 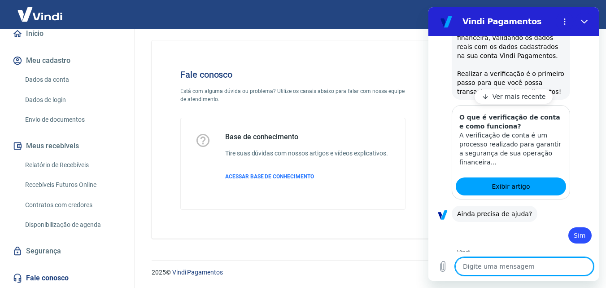 I want to click on h4: Fale conosco, so click(x=293, y=74).